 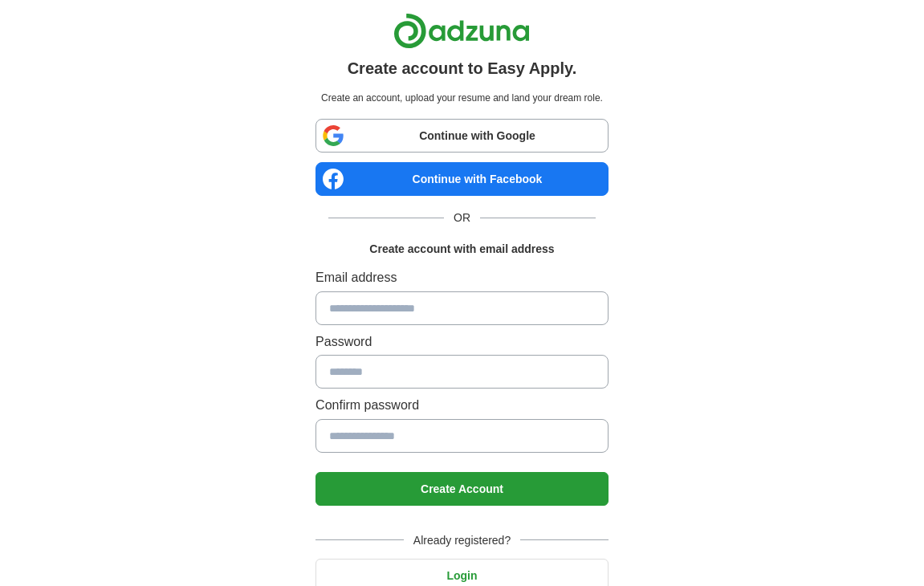 I want to click on button: Create Account, so click(x=462, y=488).